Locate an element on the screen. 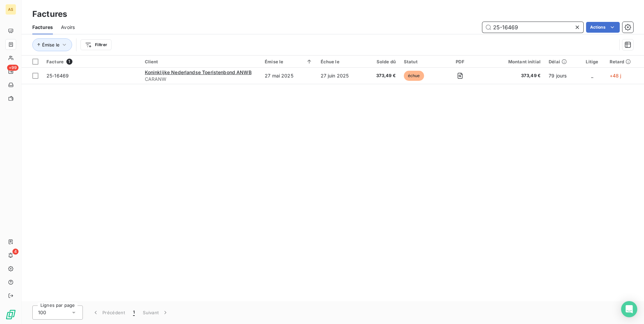 The width and height of the screenshot is (644, 324). span: 25-16469 is located at coordinates (58, 75).